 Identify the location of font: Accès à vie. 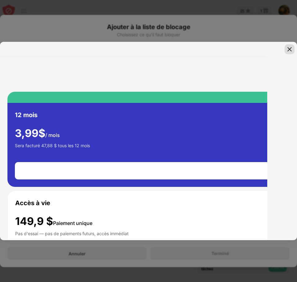
(33, 203).